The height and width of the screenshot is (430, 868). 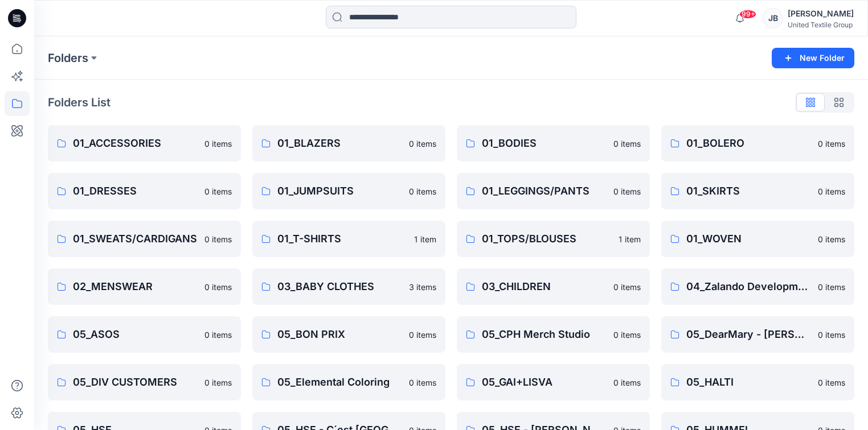 I want to click on p: 01_JUMPSUITS, so click(x=340, y=191).